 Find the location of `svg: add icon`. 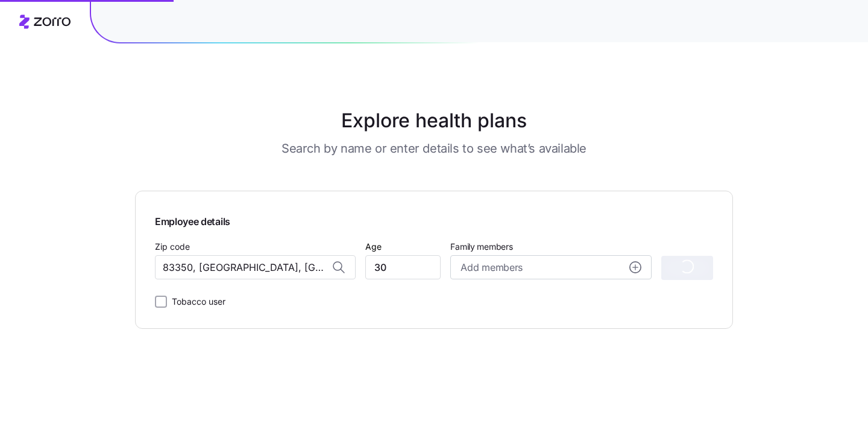

svg: add icon is located at coordinates (635, 267).